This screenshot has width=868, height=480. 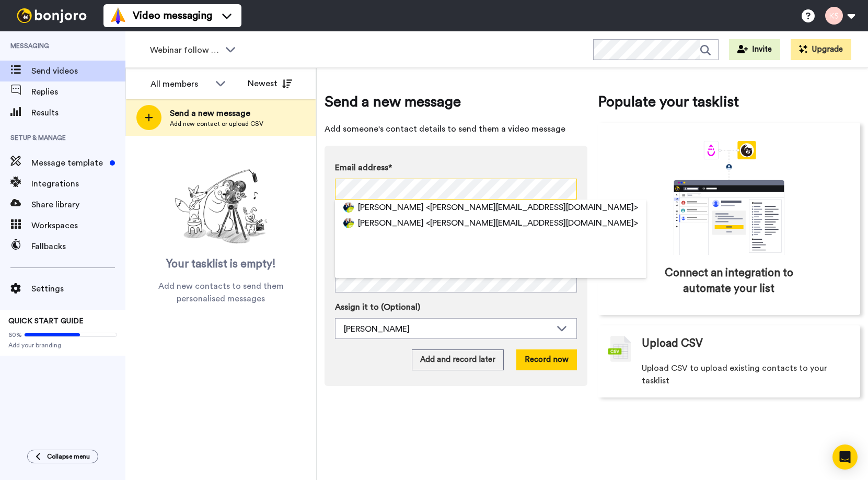 What do you see at coordinates (729, 282) in the screenshot?
I see `span: Connect an integration to automate your list` at bounding box center [729, 282].